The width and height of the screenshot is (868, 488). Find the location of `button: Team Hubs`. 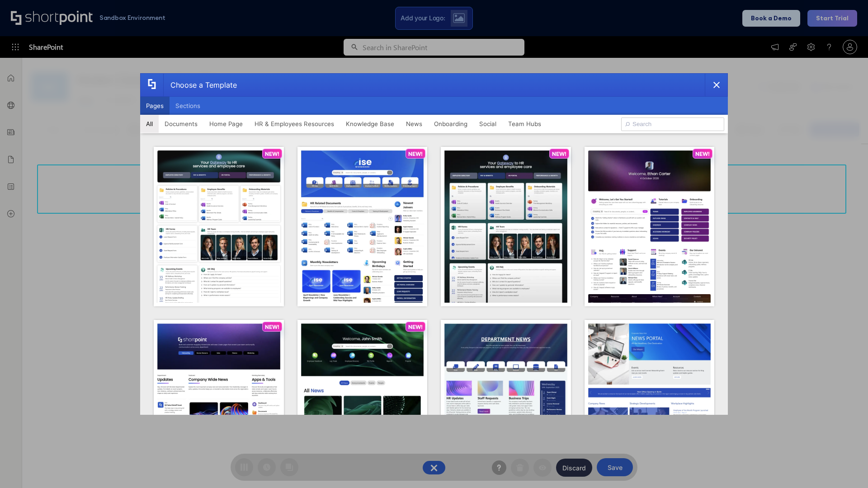

button: Team Hubs is located at coordinates (524, 123).